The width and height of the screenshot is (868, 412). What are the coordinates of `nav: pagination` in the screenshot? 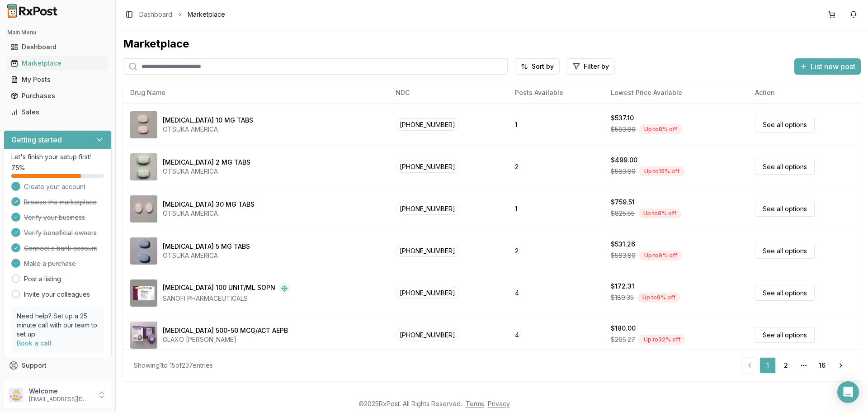 It's located at (796, 365).